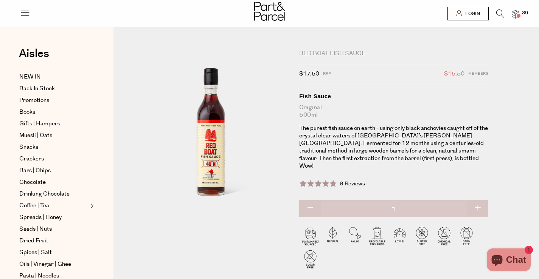  What do you see at coordinates (54, 136) in the screenshot?
I see `a: Muesli | Oats` at bounding box center [54, 136].